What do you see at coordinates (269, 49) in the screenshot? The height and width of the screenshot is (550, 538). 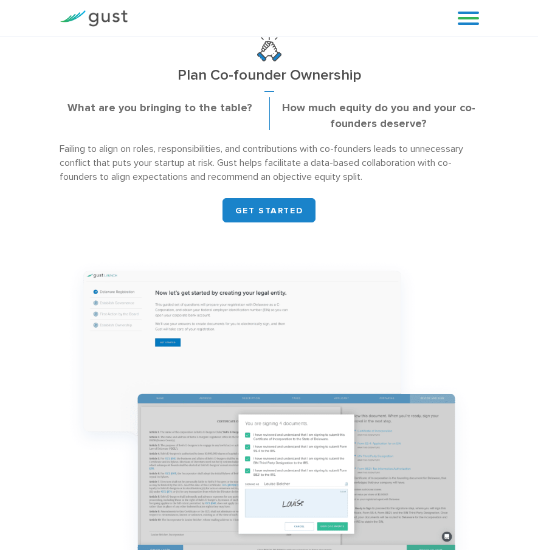 I see `img: Plan Co Founder Ownership` at bounding box center [269, 49].